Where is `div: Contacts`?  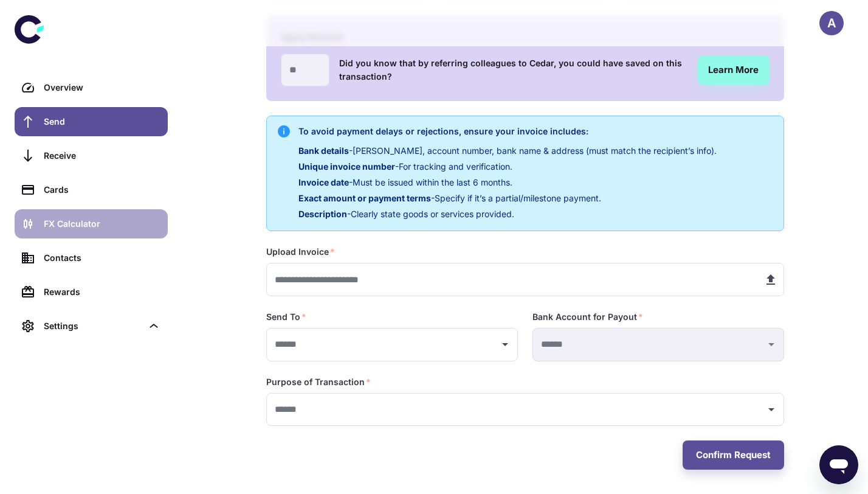
div: Contacts is located at coordinates (102, 258).